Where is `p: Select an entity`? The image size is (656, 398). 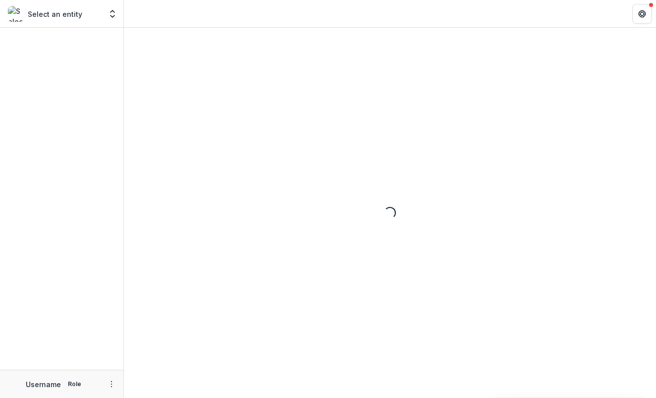
p: Select an entity is located at coordinates (55, 14).